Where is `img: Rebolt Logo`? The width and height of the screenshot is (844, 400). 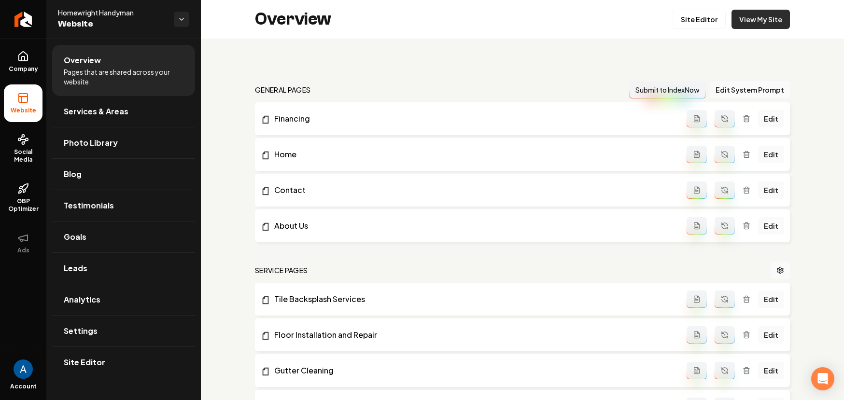
img: Rebolt Logo is located at coordinates (23, 19).